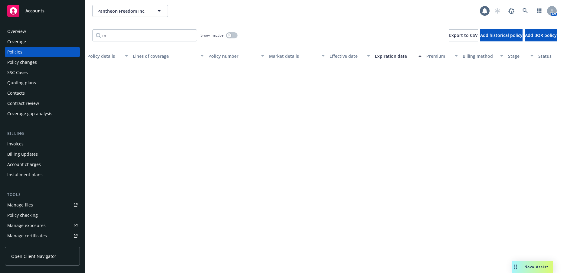  I want to click on a: Coverage, so click(42, 42).